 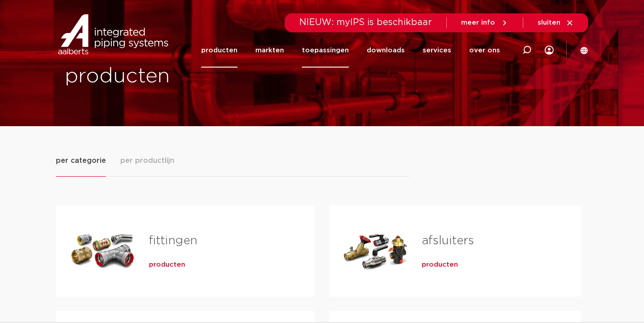 I want to click on a: downloads, so click(x=385, y=50).